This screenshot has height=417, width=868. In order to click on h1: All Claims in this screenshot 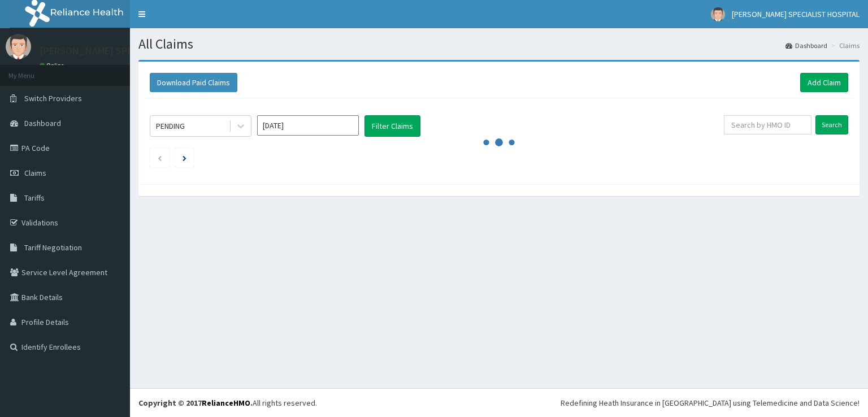, I will do `click(499, 44)`.